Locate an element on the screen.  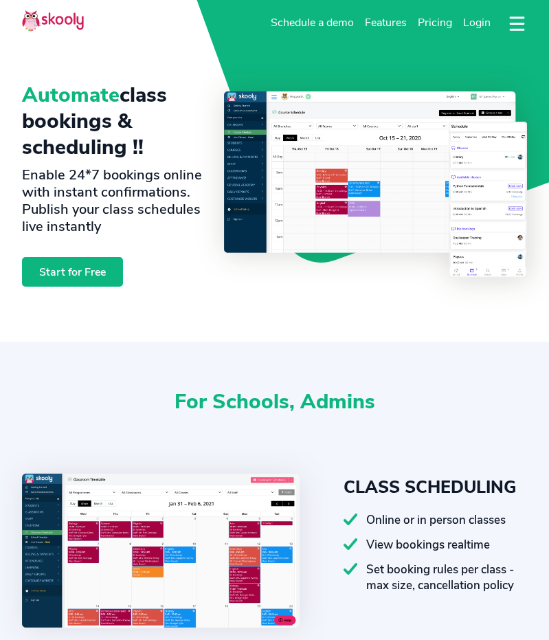
h1: class bookings & scheduling !! is located at coordinates (112, 122).